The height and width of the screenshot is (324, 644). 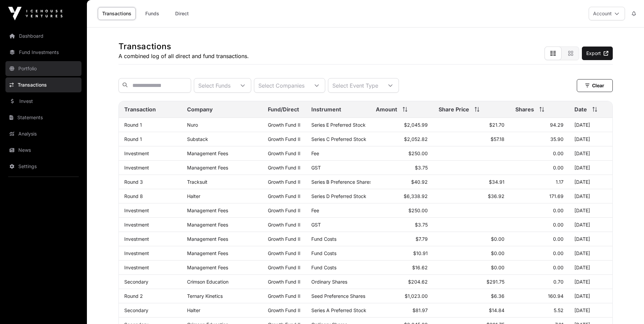 What do you see at coordinates (43, 85) in the screenshot?
I see `a: Transactions` at bounding box center [43, 85].